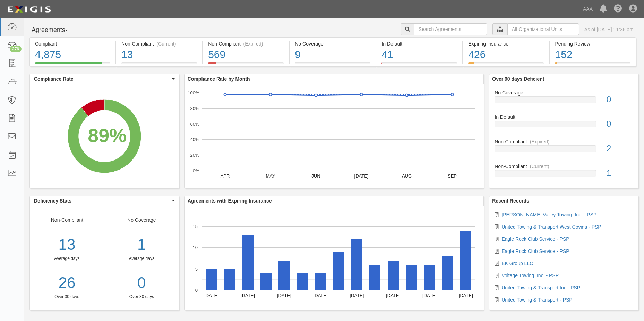  I want to click on div: Non-Compliant (Current), so click(159, 44).